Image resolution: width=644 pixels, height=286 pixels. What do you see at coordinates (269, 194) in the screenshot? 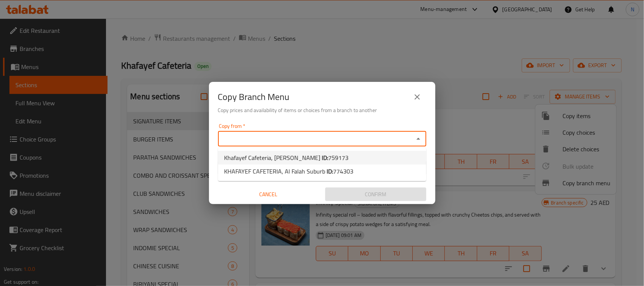
I see `span: Cancel` at bounding box center [269, 194].